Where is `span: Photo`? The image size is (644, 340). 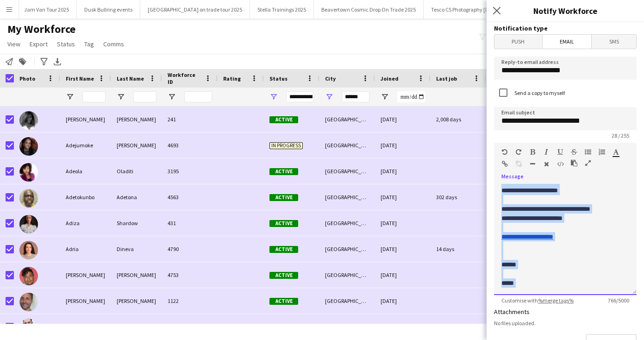 span: Photo is located at coordinates (27, 78).